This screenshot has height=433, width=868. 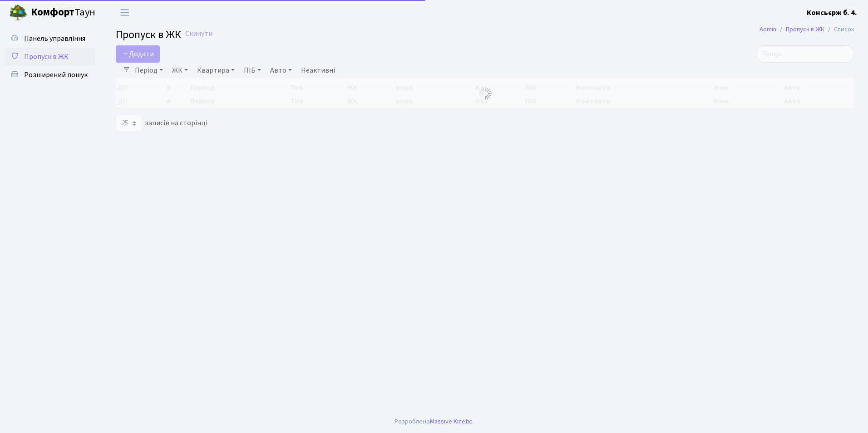 I want to click on div: Розроблено ., so click(x=434, y=422).